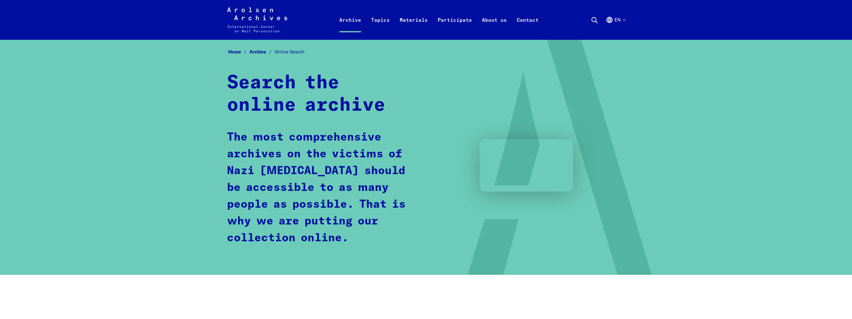  I want to click on a: Home, so click(239, 52).